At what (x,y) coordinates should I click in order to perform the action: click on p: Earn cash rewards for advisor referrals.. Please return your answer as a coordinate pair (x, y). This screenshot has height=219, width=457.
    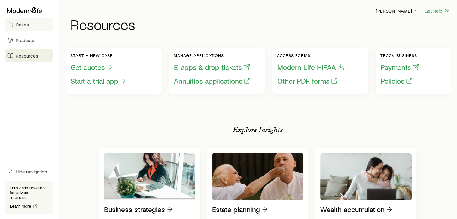
    Looking at the image, I should click on (29, 193).